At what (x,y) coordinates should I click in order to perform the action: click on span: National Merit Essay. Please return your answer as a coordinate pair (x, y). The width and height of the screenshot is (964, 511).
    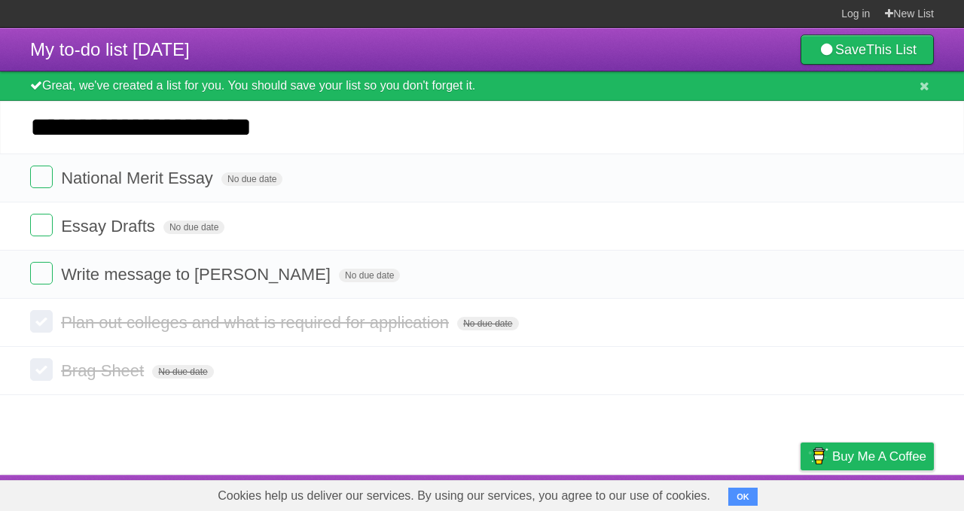
    Looking at the image, I should click on (139, 178).